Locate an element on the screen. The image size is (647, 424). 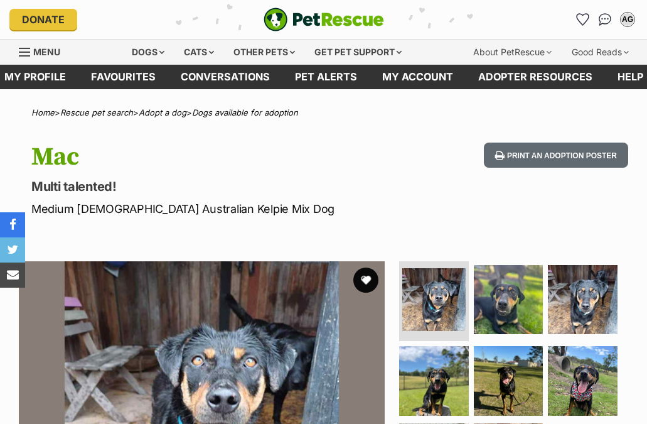
h1: Mac is located at coordinates (214, 157).